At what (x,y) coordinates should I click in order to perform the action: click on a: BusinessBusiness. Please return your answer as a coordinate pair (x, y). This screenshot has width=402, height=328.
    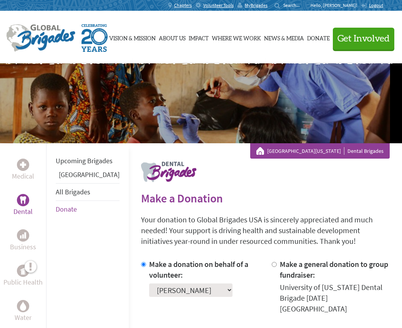
    Looking at the image, I should click on (23, 241).